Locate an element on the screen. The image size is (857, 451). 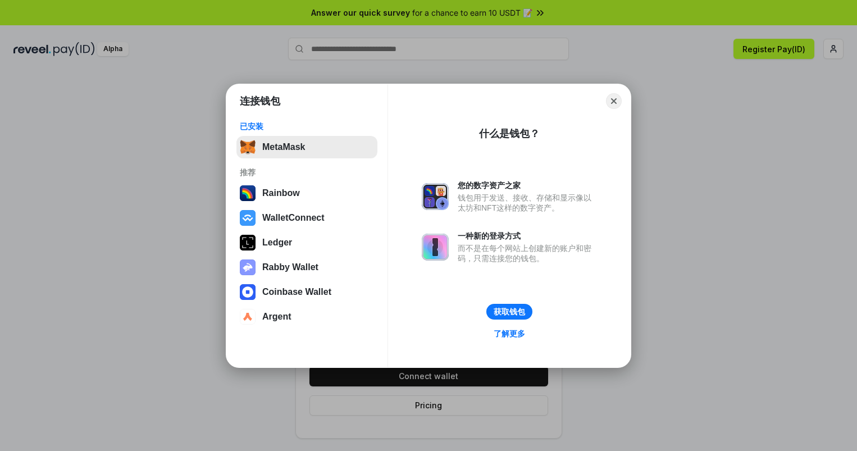
div: 您的数字资产之家 is located at coordinates (527, 185).